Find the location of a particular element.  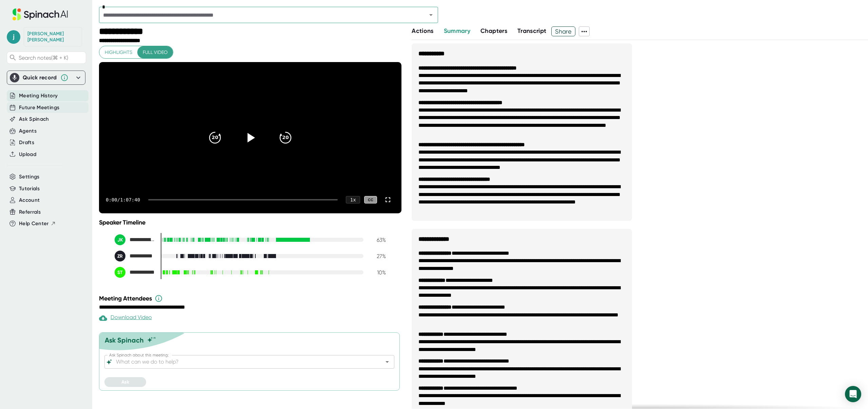

div: 1 x is located at coordinates (353, 200).